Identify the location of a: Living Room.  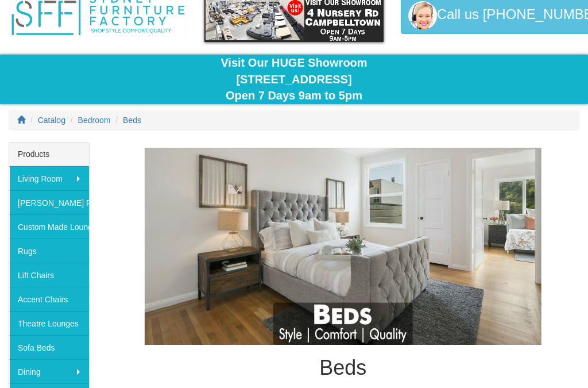
(49, 179).